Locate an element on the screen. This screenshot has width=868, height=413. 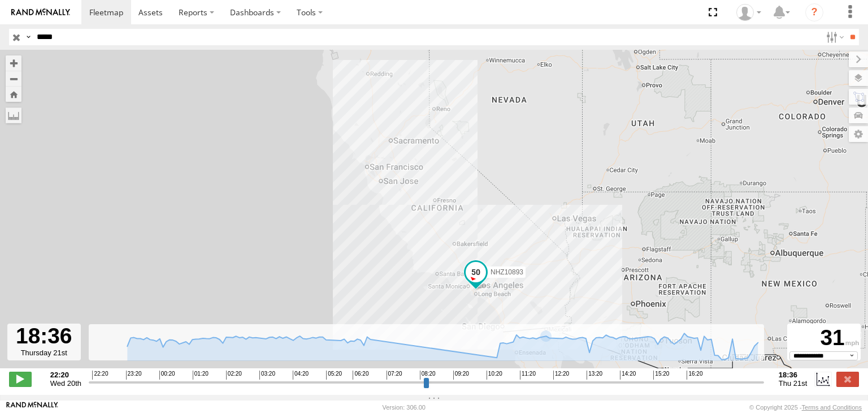
span: 03:20 is located at coordinates (267, 375).